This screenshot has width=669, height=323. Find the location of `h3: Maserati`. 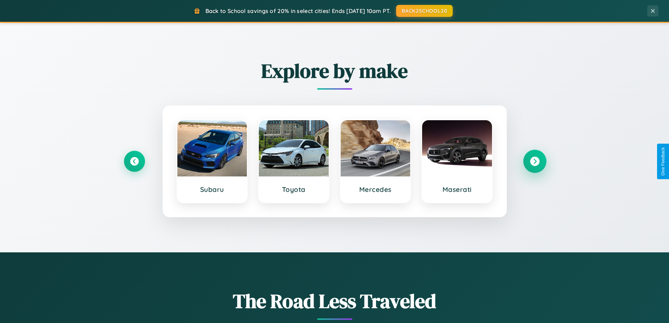

h3: Maserati is located at coordinates (457, 189).